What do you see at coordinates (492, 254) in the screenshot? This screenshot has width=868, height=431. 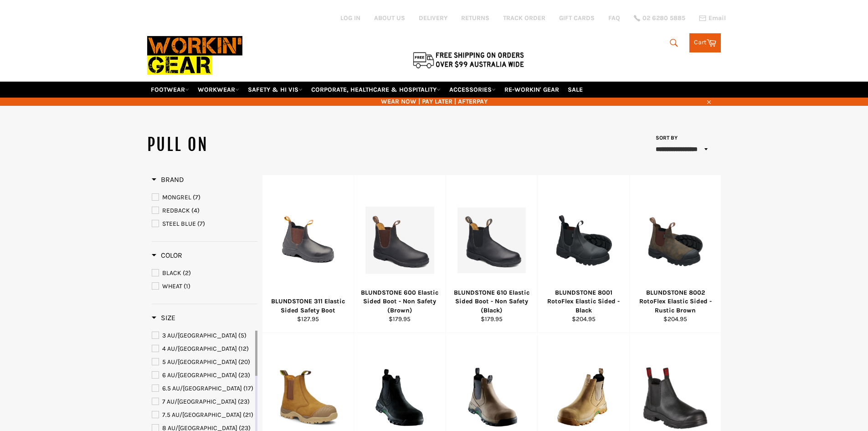 I see `a: BLUNDSTONE 610 Elastic Sided Boot - Non Safety (Black)BLUNDSTONE 610 Elastic Sided Boot - Non Saf...` at bounding box center [492, 254].